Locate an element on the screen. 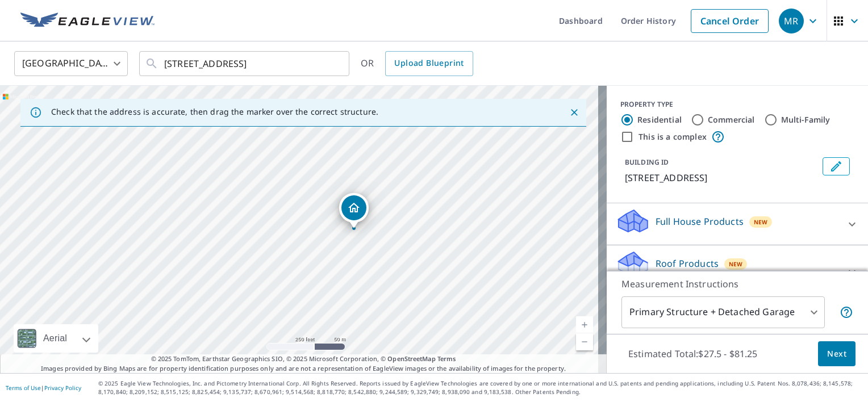 This screenshot has height=402, width=868. button: Close is located at coordinates (575, 112).